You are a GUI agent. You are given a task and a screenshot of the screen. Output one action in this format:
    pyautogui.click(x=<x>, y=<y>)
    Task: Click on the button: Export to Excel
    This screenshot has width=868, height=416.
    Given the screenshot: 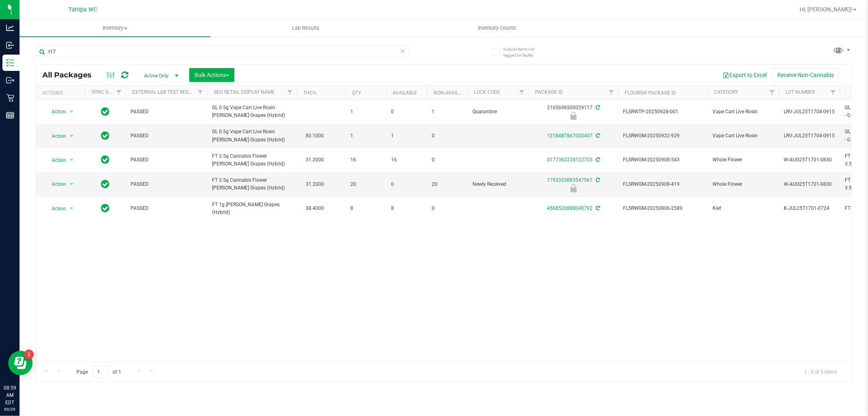 What is the action you would take?
    pyautogui.click(x=744, y=75)
    